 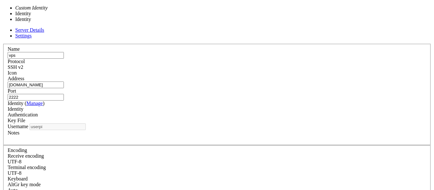 What do you see at coordinates (36, 97) in the screenshot?
I see `input: Port Number` at bounding box center [36, 97].